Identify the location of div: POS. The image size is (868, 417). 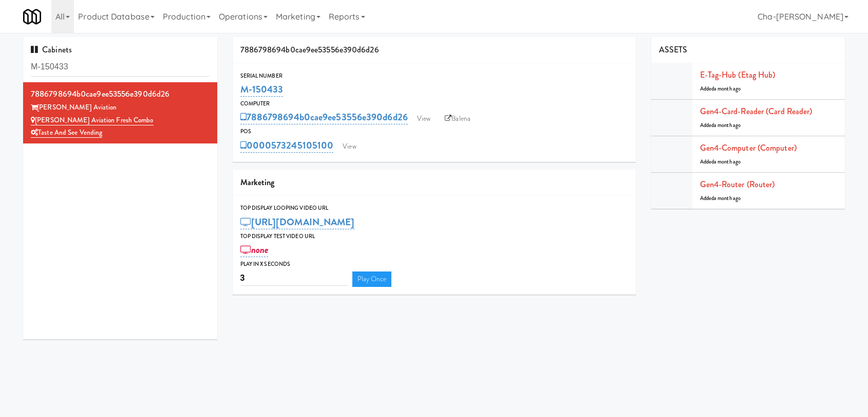
(434, 132).